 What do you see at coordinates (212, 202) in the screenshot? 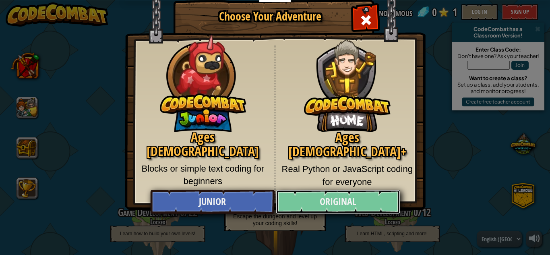
I see `a: Junior` at bounding box center [212, 202].